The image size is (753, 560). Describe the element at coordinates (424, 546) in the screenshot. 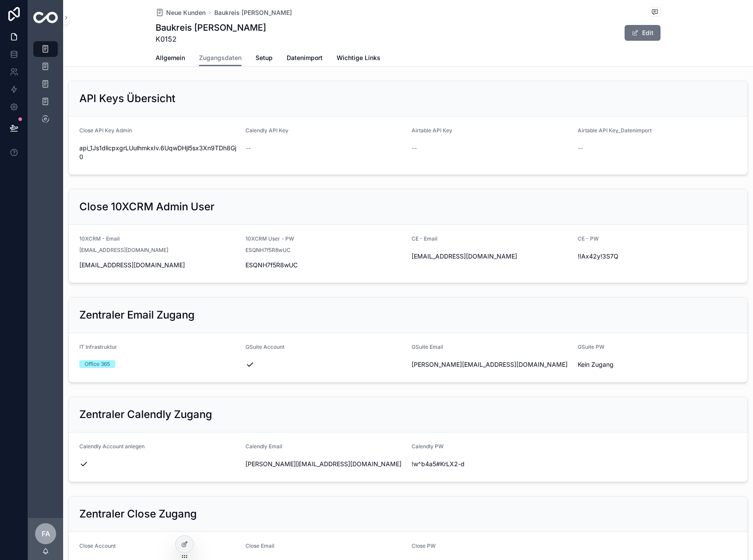

I see `span: Close PW` at that location.